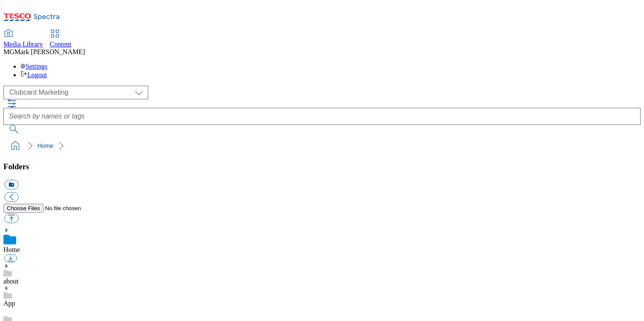  Describe the element at coordinates (322, 116) in the screenshot. I see `input: Search by names or tags` at that location.